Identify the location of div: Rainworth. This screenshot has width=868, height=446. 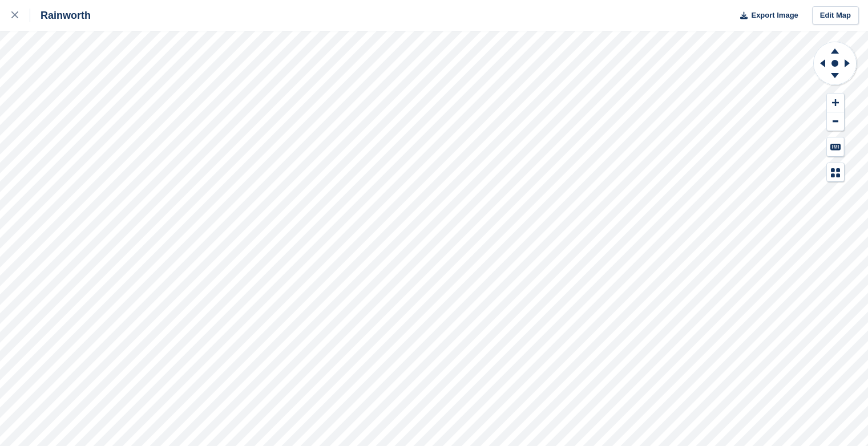
(61, 16).